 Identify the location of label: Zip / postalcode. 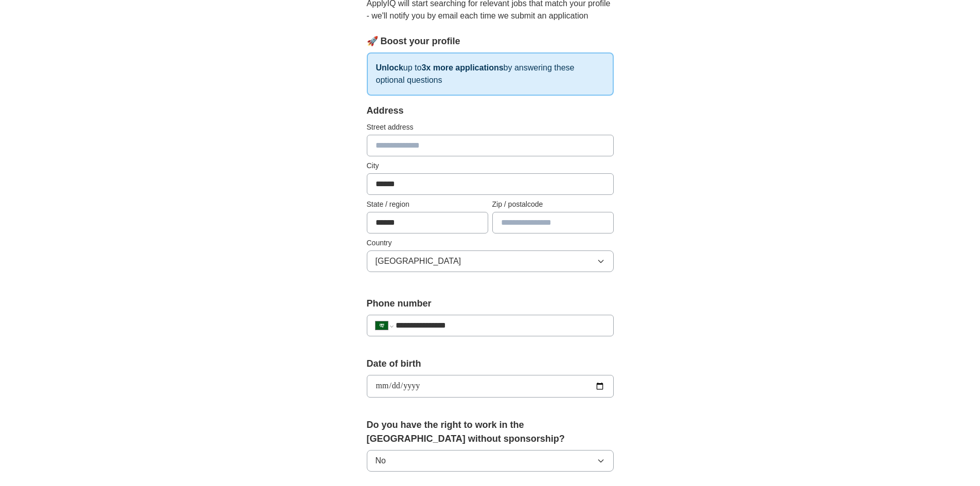
(553, 204).